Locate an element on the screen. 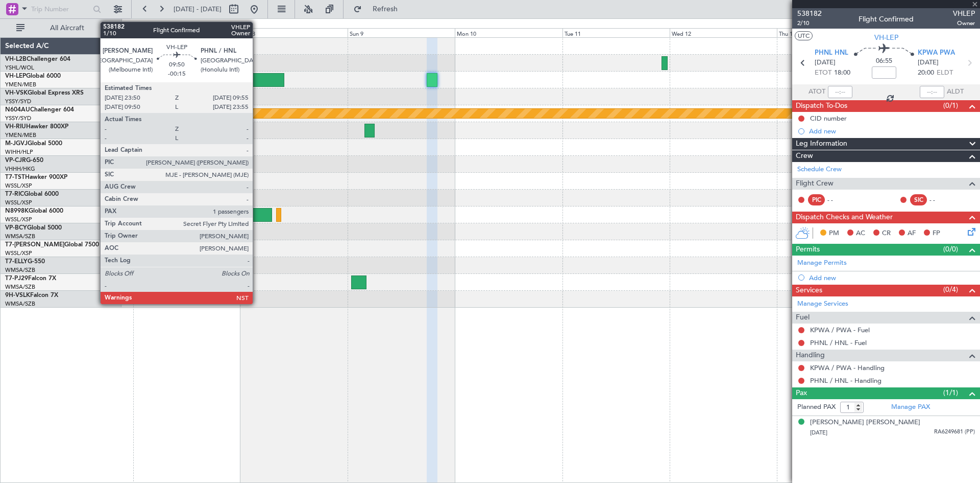 The width and height of the screenshot is (980, 483). a: T7-PJ29Falcon 7X is located at coordinates (31, 278).